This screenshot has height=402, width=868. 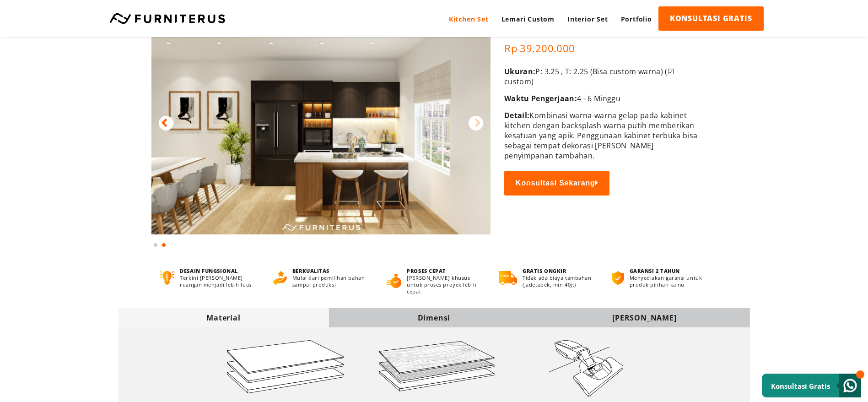 I want to click on img: gratis-ongkir.png, so click(x=507, y=278).